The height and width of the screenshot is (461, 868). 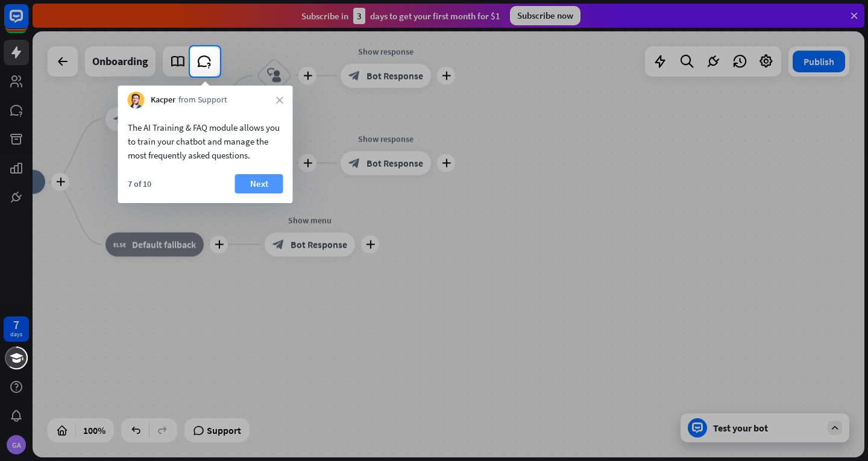 What do you see at coordinates (28, 23) in the screenshot?
I see `button: Open LiveChat chat widget` at bounding box center [28, 23].